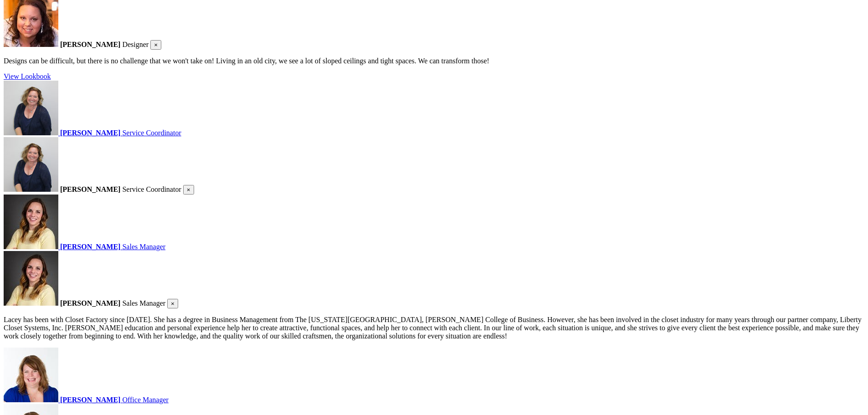  I want to click on span: Office Manager, so click(145, 400).